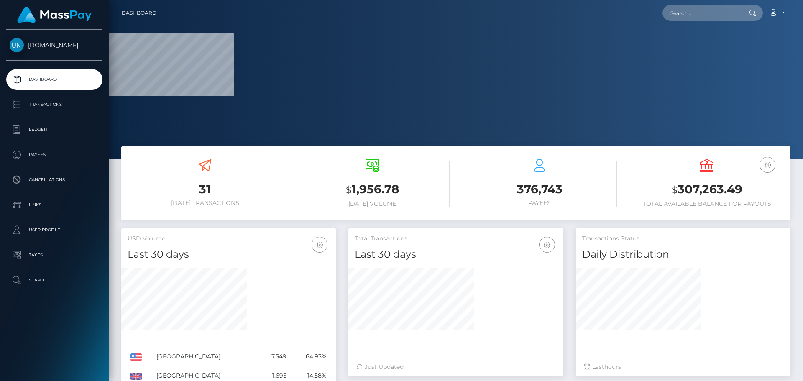 The width and height of the screenshot is (803, 381). Describe the element at coordinates (54, 105) in the screenshot. I see `p: Transactions` at that location.